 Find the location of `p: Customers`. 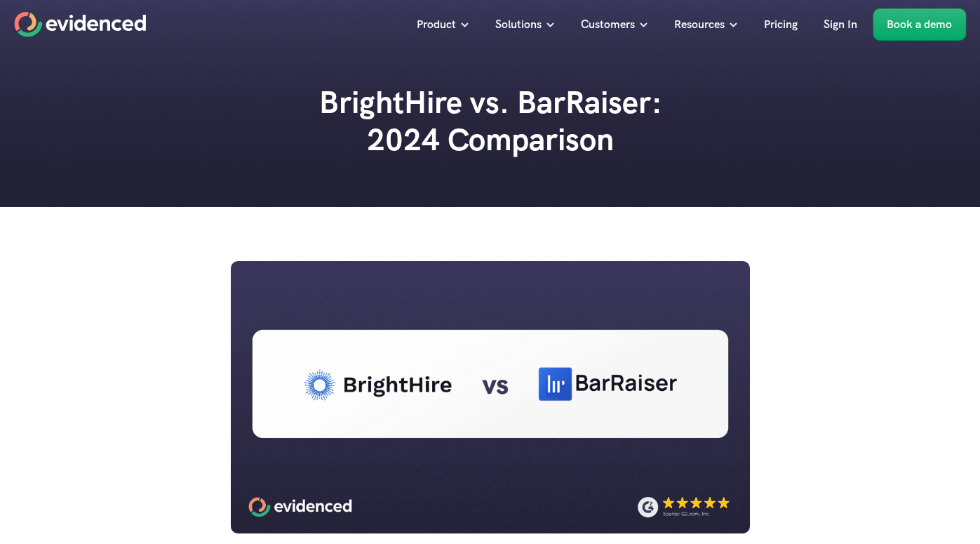

p: Customers is located at coordinates (607, 25).